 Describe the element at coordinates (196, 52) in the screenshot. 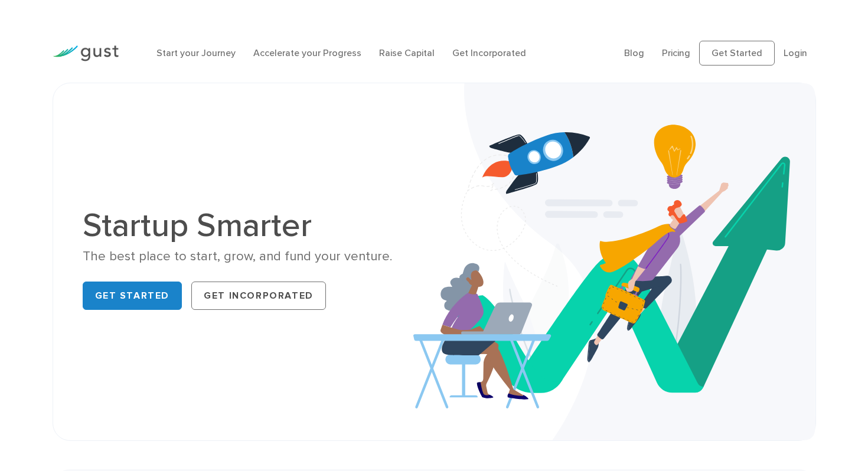

I see `a: Start your Journey` at that location.